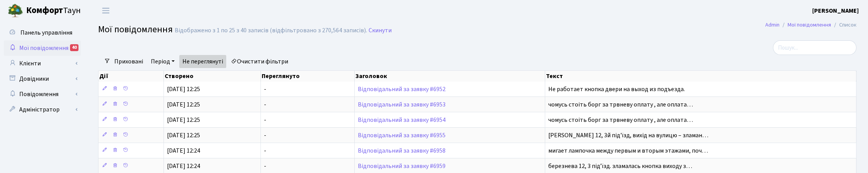  What do you see at coordinates (16, 11) in the screenshot?
I see `img: logo.png` at bounding box center [16, 11].